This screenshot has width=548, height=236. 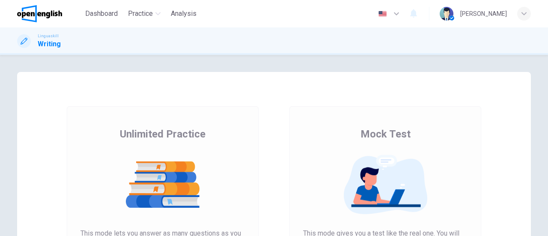 I want to click on span: Mock Test, so click(x=385, y=134).